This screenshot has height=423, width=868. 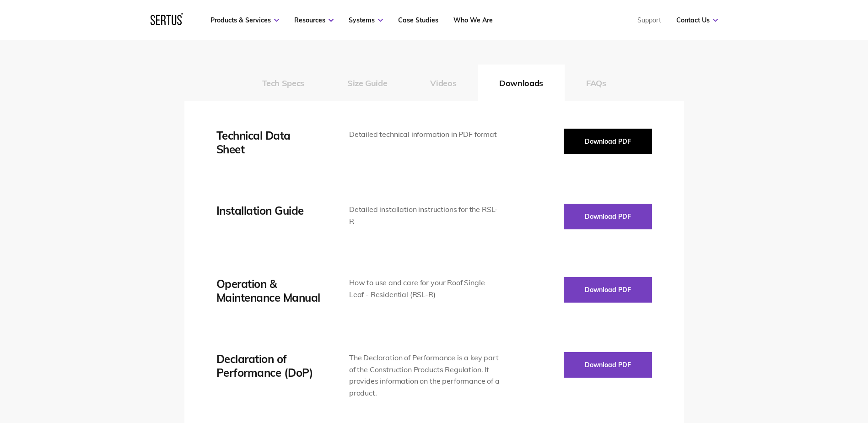 I want to click on a: Products & Services, so click(x=245, y=20).